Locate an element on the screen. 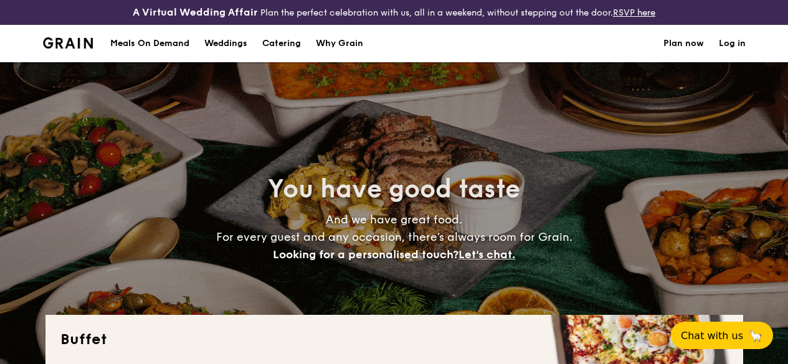 Image resolution: width=788 pixels, height=364 pixels. div: Why Grain is located at coordinates (340, 44).